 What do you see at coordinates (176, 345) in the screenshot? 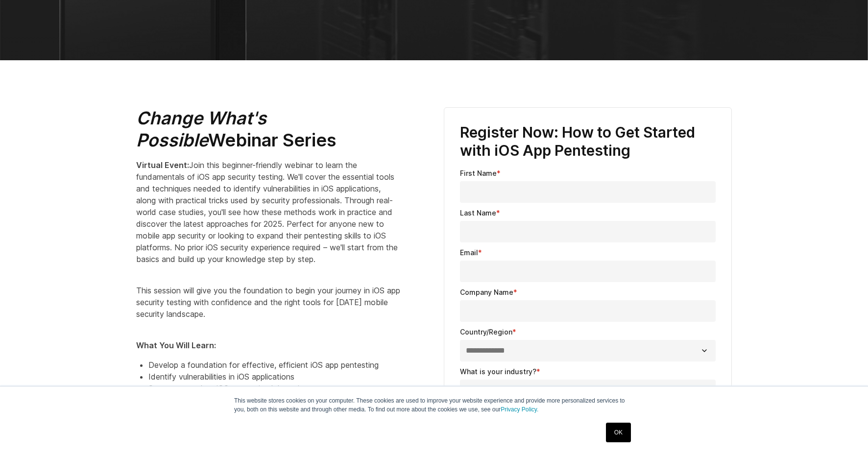
I see `strong: What You Will Learn:` at bounding box center [176, 345].